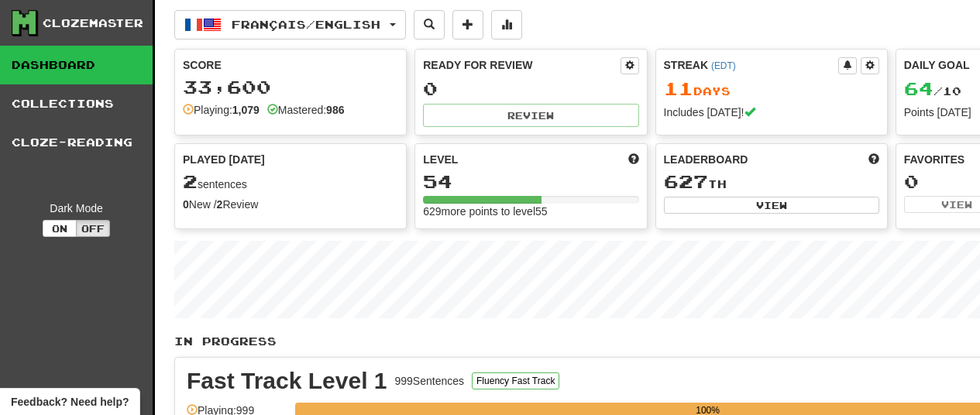 This screenshot has height=415, width=980. What do you see at coordinates (93, 228) in the screenshot?
I see `button: Off` at bounding box center [93, 228].